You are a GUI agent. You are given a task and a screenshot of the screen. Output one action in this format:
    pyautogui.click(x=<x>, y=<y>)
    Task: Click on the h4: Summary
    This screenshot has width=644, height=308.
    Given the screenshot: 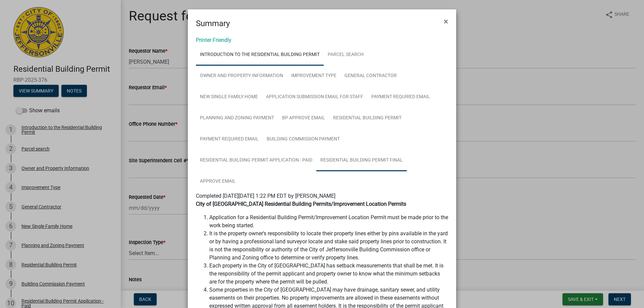 What is the action you would take?
    pyautogui.click(x=213, y=23)
    